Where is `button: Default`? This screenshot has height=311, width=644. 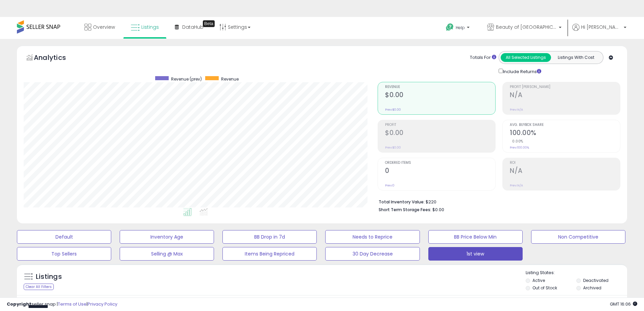 button: Default is located at coordinates (64, 236).